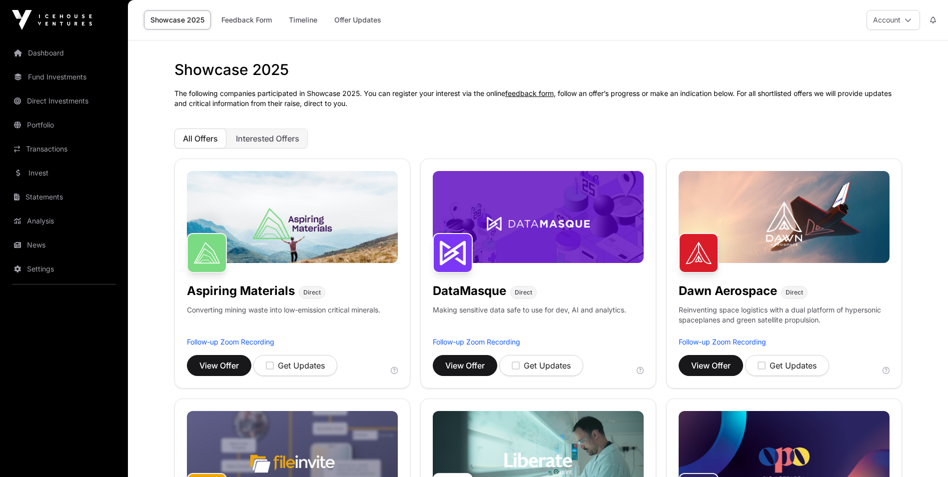 The height and width of the screenshot is (477, 948). What do you see at coordinates (469, 291) in the screenshot?
I see `h1: DataMasque` at bounding box center [469, 291].